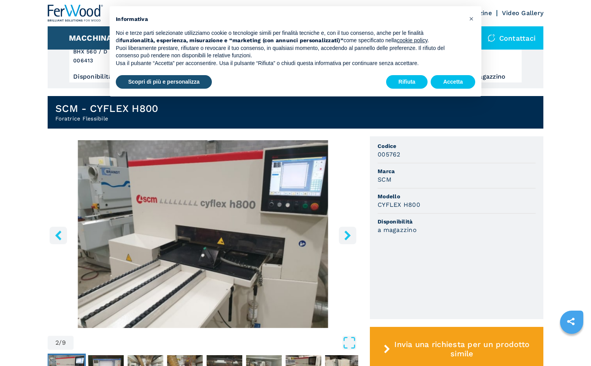 The image size is (591, 366). Describe the element at coordinates (452, 82) in the screenshot. I see `button: Accetta` at that location.